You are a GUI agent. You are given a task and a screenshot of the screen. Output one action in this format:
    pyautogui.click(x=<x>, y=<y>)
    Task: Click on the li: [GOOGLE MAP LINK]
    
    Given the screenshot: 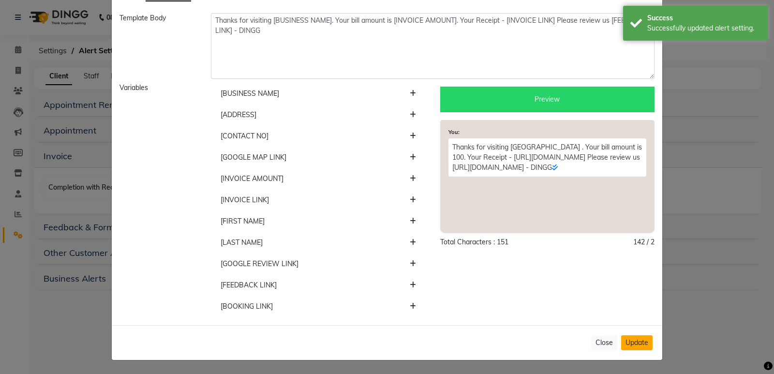 What is the action you would take?
    pyautogui.click(x=318, y=157)
    